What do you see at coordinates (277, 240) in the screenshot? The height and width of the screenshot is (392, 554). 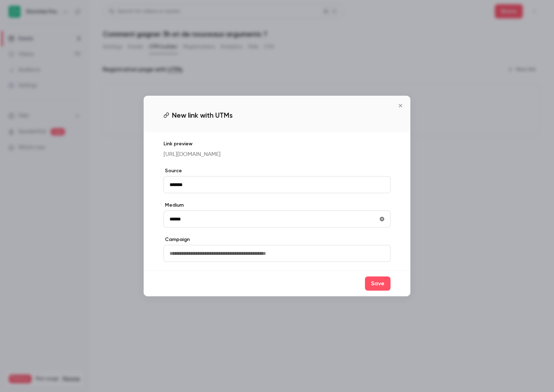 I see `label: Campaign` at bounding box center [277, 240].